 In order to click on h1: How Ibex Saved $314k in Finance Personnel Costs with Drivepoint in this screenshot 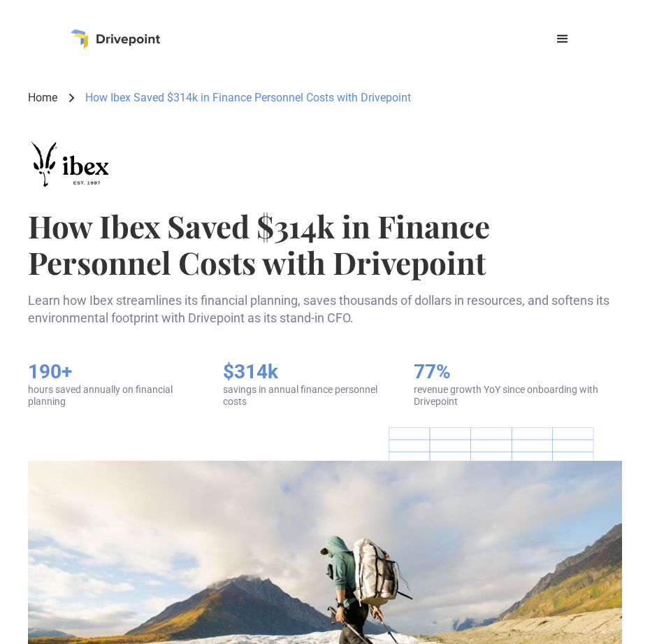, I will do `click(325, 244)`.